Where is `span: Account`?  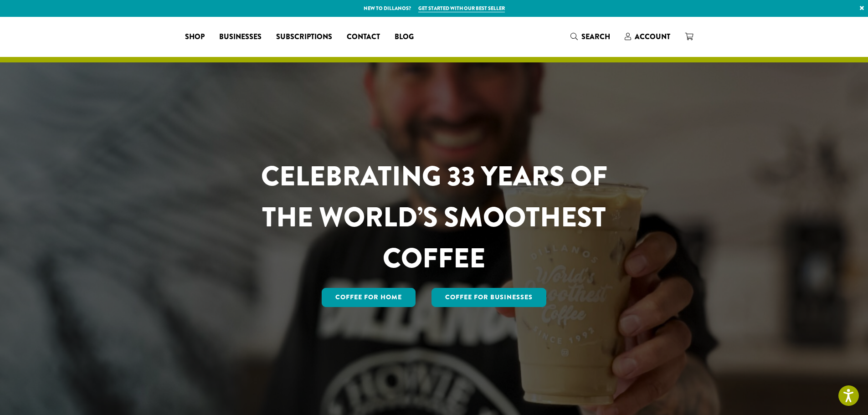
span: Account is located at coordinates (653, 36).